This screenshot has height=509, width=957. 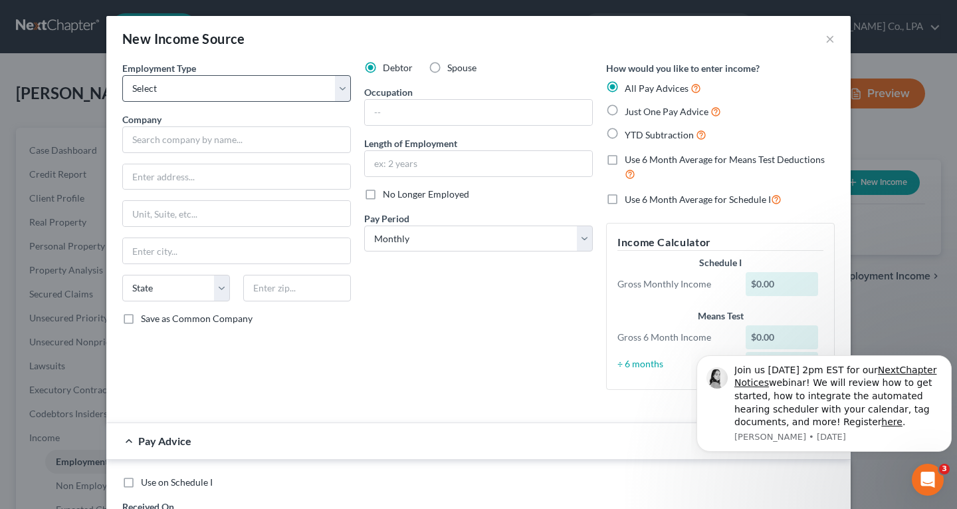 What do you see at coordinates (675, 284) in the screenshot?
I see `div: Gross Monthly Income` at bounding box center [675, 284].